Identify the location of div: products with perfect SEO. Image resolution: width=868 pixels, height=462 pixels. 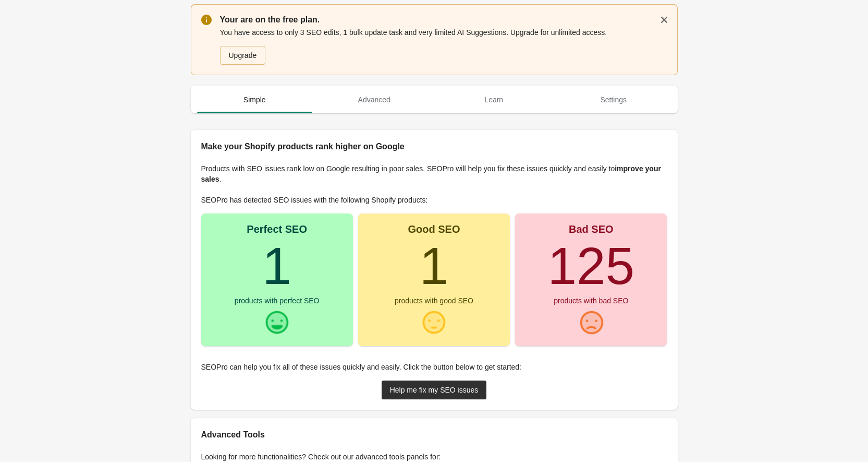
(277, 300).